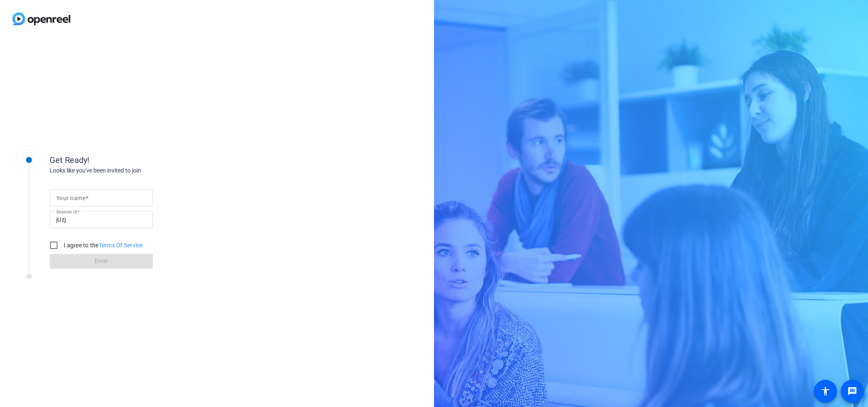 The image size is (868, 407). What do you see at coordinates (121, 246) in the screenshot?
I see `a: Terms Of Service` at bounding box center [121, 246].